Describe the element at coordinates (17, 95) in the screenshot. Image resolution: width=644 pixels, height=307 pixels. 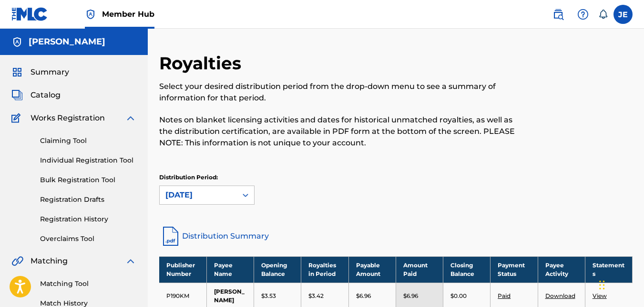
I see `img: Catalog` at that location.